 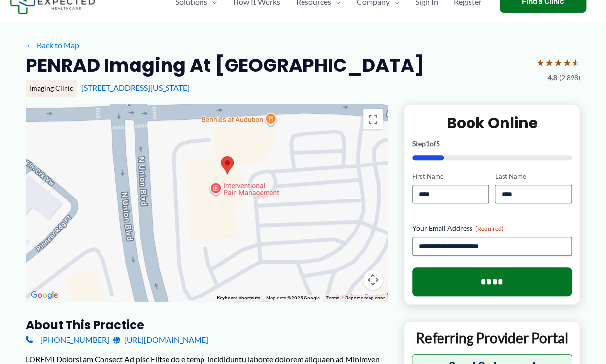 What do you see at coordinates (44, 295) in the screenshot?
I see `a: Open this area in Google Maps (opens a new window)` at bounding box center [44, 295].